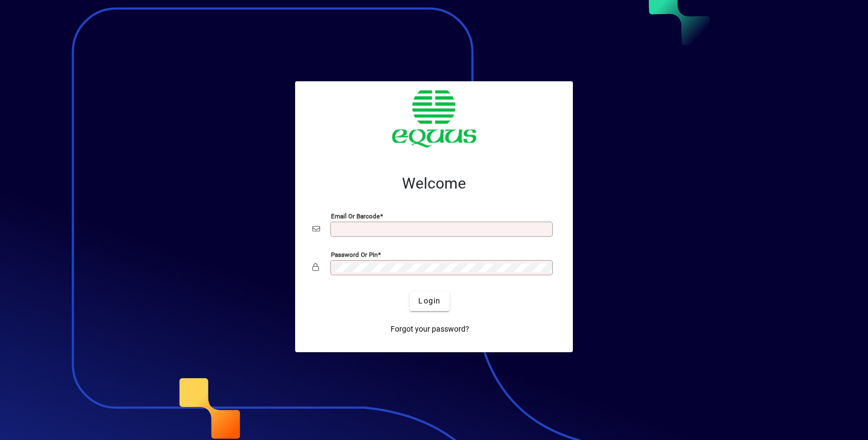  I want to click on button: Login, so click(429, 301).